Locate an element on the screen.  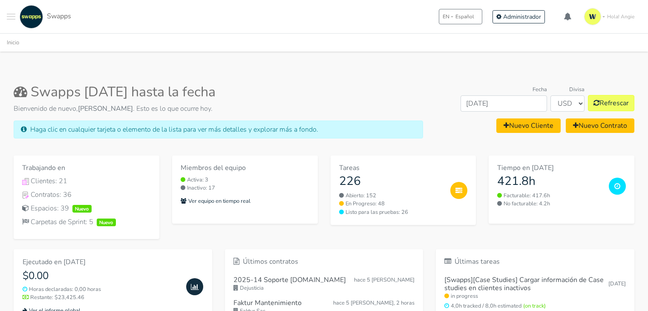
div: Contratos: 36 is located at coordinates (87, 195).